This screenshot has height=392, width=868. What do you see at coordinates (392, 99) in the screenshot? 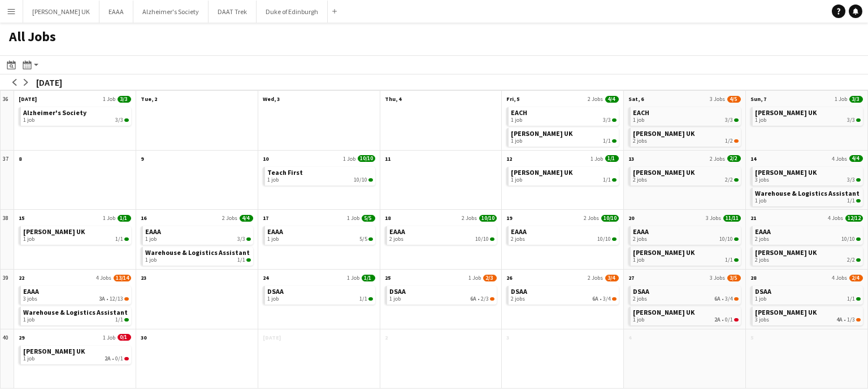
I see `span: Thu, 4` at bounding box center [392, 99].